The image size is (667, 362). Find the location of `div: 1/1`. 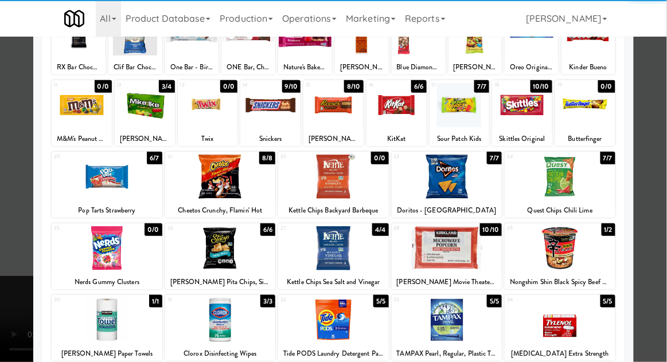

div: 1/1 is located at coordinates (155, 302).